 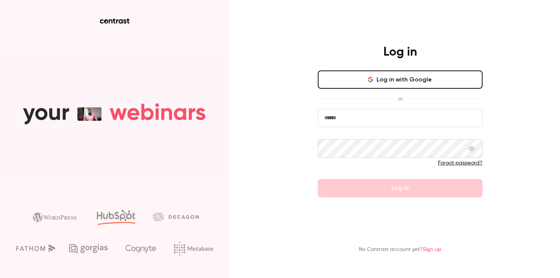 What do you see at coordinates (400, 52) in the screenshot?
I see `h4: Log in` at bounding box center [400, 52].